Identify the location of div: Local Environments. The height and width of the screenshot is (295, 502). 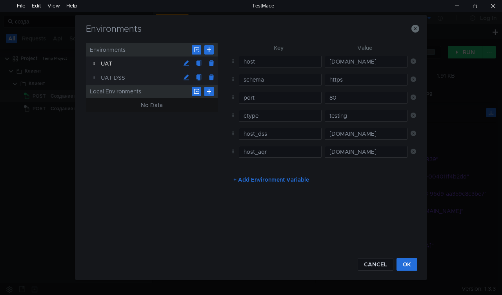
(152, 91).